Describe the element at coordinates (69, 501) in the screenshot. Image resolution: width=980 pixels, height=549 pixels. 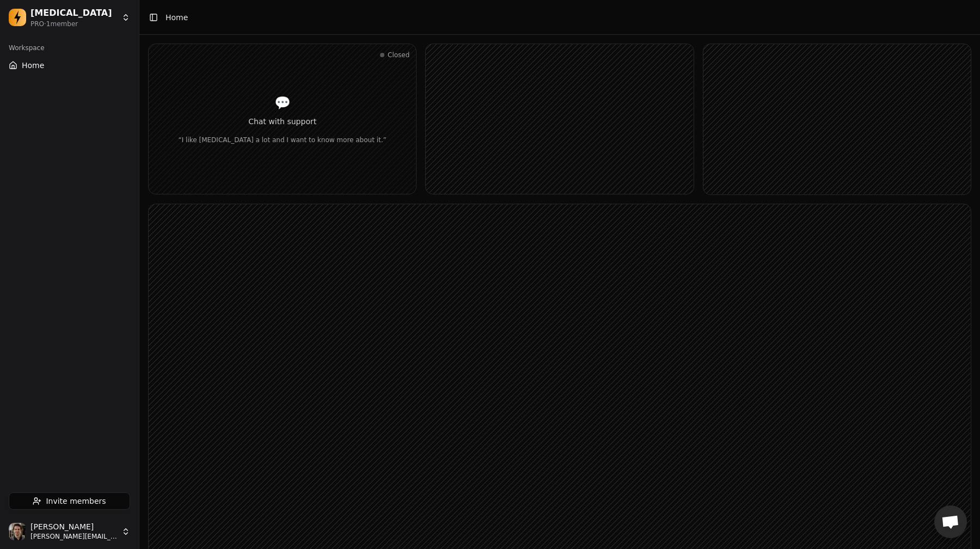
I see `button: Invite members` at that location.